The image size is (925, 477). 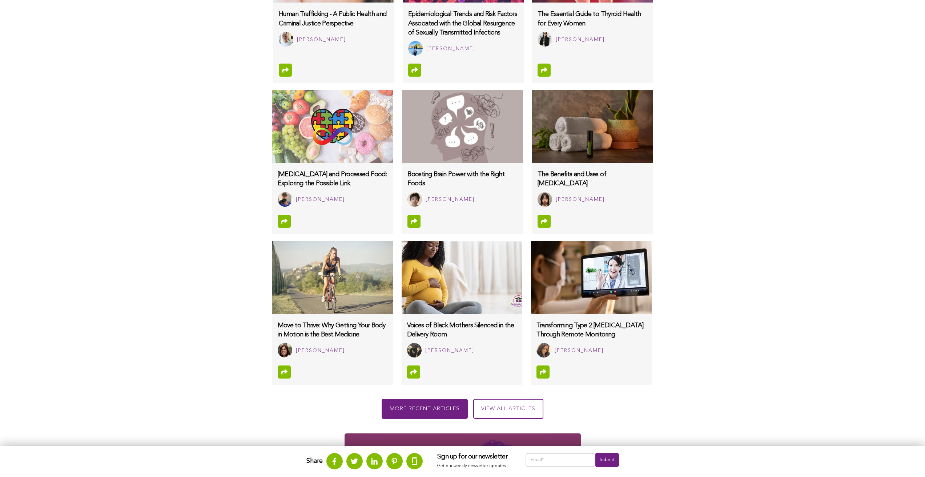 What do you see at coordinates (906, 460) in the screenshot?
I see `div: Chat Widget` at bounding box center [906, 460].